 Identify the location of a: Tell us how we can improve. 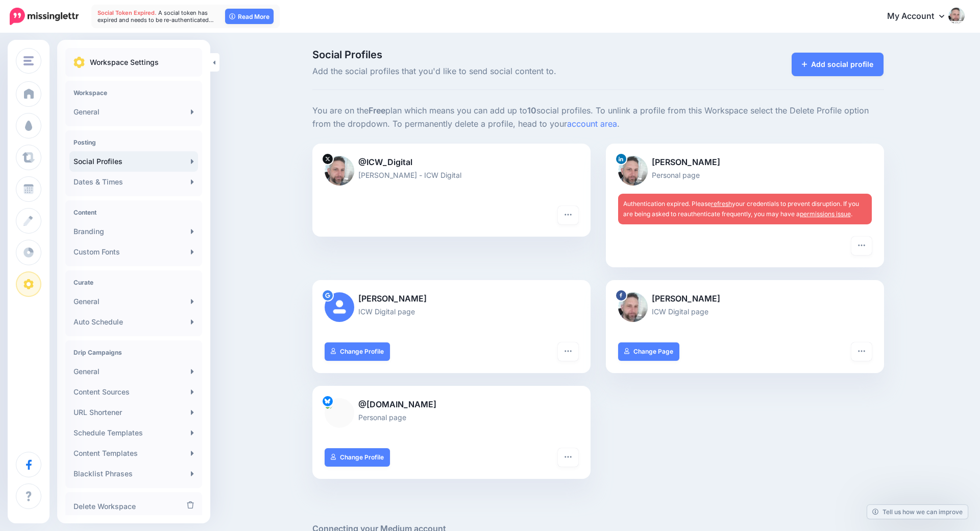
(917, 511).